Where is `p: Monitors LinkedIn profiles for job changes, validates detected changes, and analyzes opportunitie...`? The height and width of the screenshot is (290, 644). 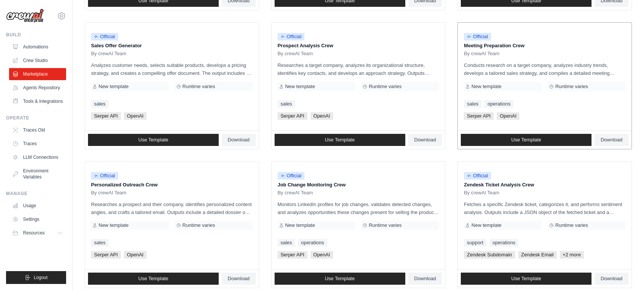
p: Monitors LinkedIn profiles for job changes, validates detected changes, and analyzes opportunitie... is located at coordinates (358, 209).